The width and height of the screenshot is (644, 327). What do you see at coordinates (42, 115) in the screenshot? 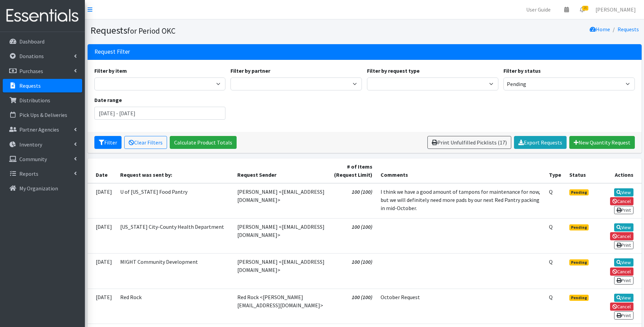
I see `a: Pick Ups & Deliveries` at bounding box center [42, 115].